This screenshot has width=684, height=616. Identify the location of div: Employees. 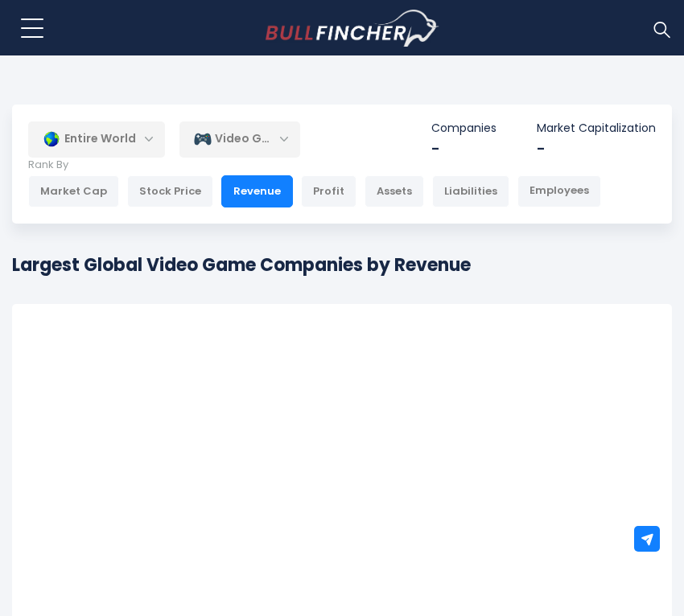
(559, 192).